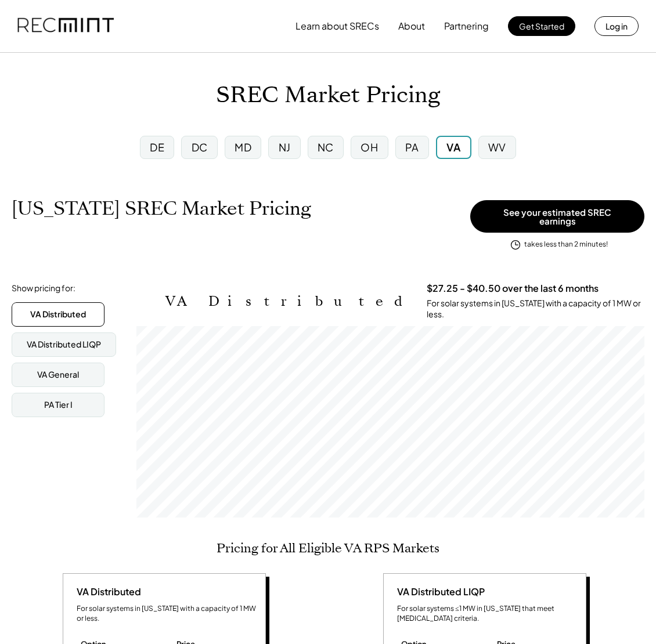  Describe the element at coordinates (542, 26) in the screenshot. I see `button: Get Started` at that location.